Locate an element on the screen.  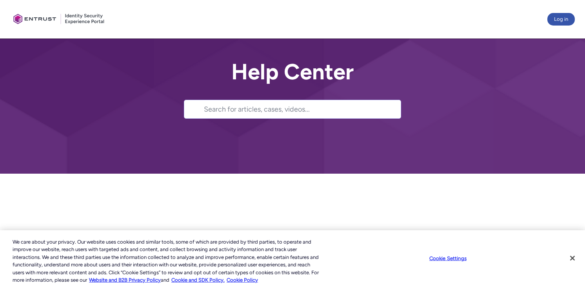
h2: Help Center is located at coordinates (293, 72).